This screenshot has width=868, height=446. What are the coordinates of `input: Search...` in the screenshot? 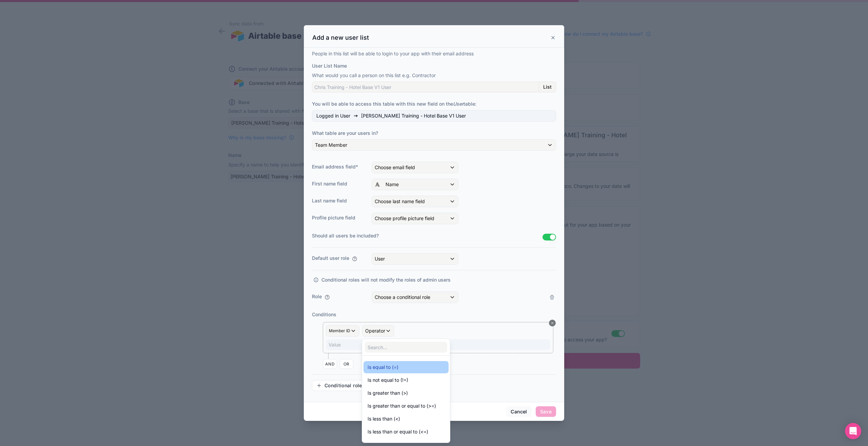 It's located at (406, 347).